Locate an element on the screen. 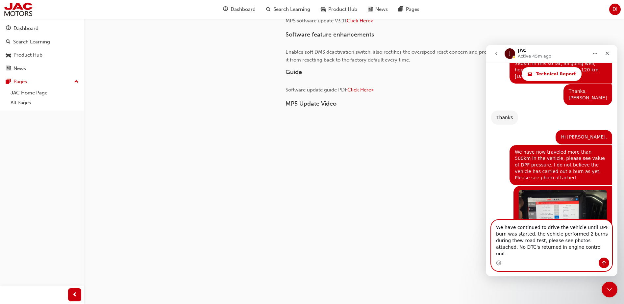  a: JAC Home Page is located at coordinates (44, 93).